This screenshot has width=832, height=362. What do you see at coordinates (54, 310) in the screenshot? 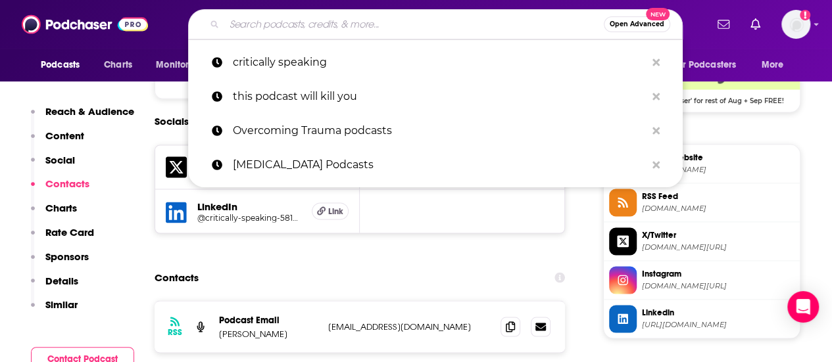
I see `button: Similar` at bounding box center [54, 310].